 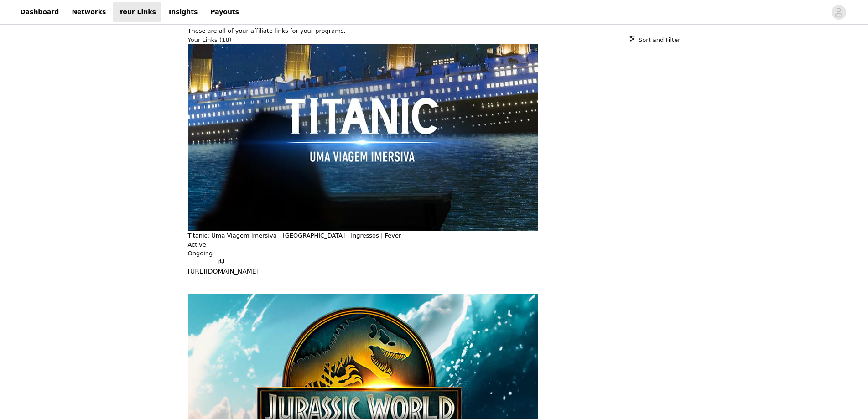 What do you see at coordinates (654, 40) in the screenshot?
I see `button: Sort and Filter` at bounding box center [654, 40].